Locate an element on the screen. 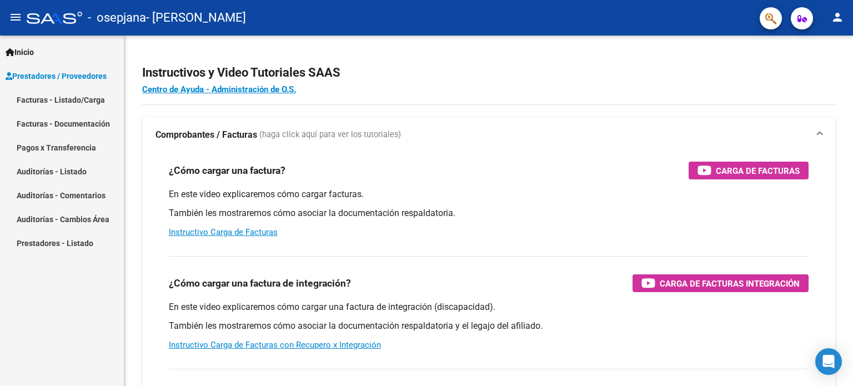 The height and width of the screenshot is (386, 853). mat-expansion-panel-header: Comprobantes / Facturas (haga click aquí para ver los tutoriales) is located at coordinates (488, 135).